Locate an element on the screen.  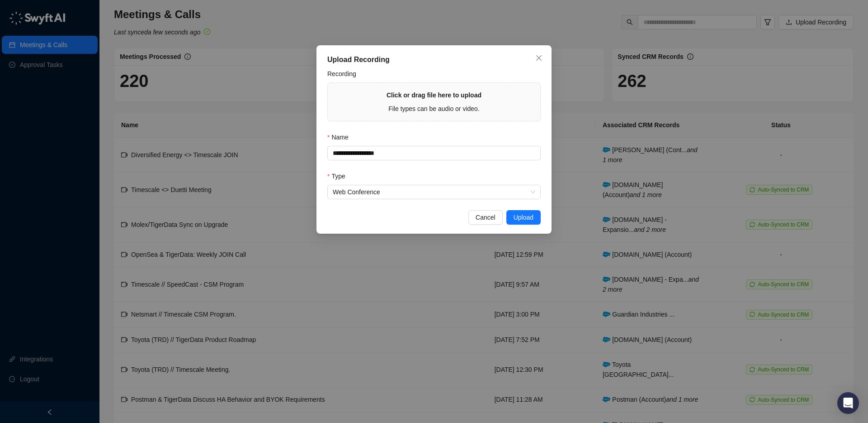
button: Close is located at coordinates (539, 57).